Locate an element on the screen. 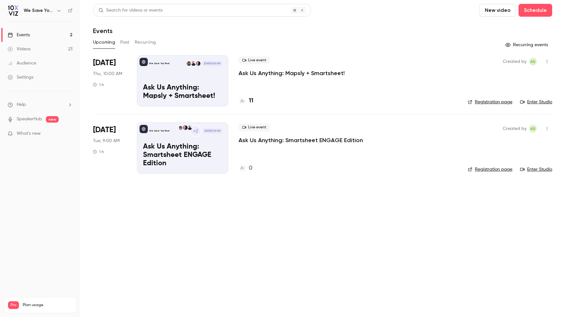 This screenshot has height=317, width=565. span: Help is located at coordinates (21, 105).